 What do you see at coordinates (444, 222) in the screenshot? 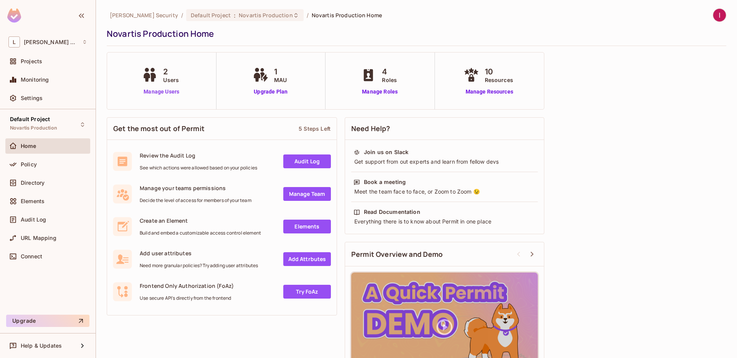
I see `div: Everything there is to know about Permit in one place` at bounding box center [444, 222].